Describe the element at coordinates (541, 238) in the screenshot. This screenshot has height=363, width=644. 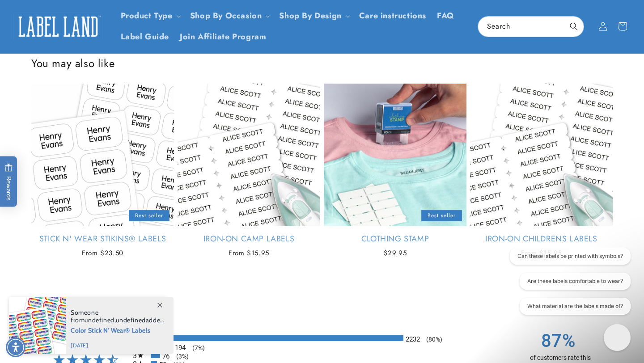
I see `a: Iron-On Childrens Labels` at that location.